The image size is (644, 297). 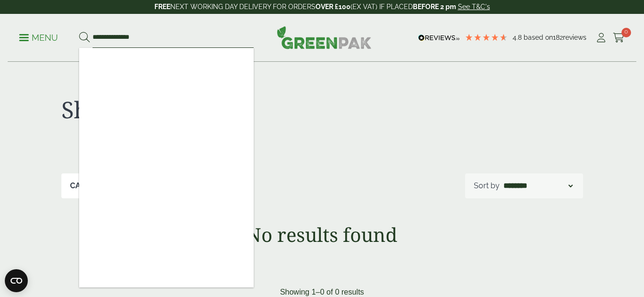 I want to click on p: Categories, so click(x=94, y=186).